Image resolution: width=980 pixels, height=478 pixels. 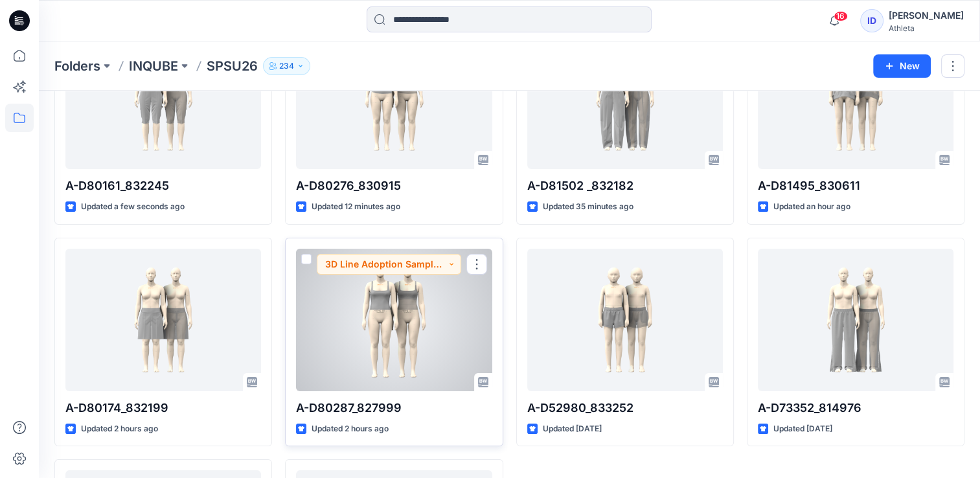 What do you see at coordinates (926, 28) in the screenshot?
I see `div: Athleta` at bounding box center [926, 28].